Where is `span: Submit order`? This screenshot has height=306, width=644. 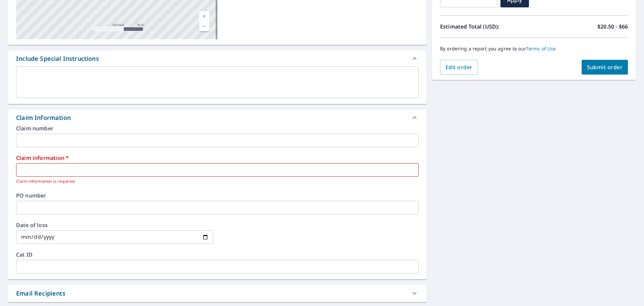 span: Submit order is located at coordinates (604, 67).